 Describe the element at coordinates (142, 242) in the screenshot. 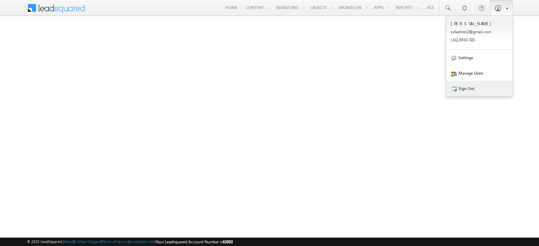

I see `a: Acceptable Use` at that location.